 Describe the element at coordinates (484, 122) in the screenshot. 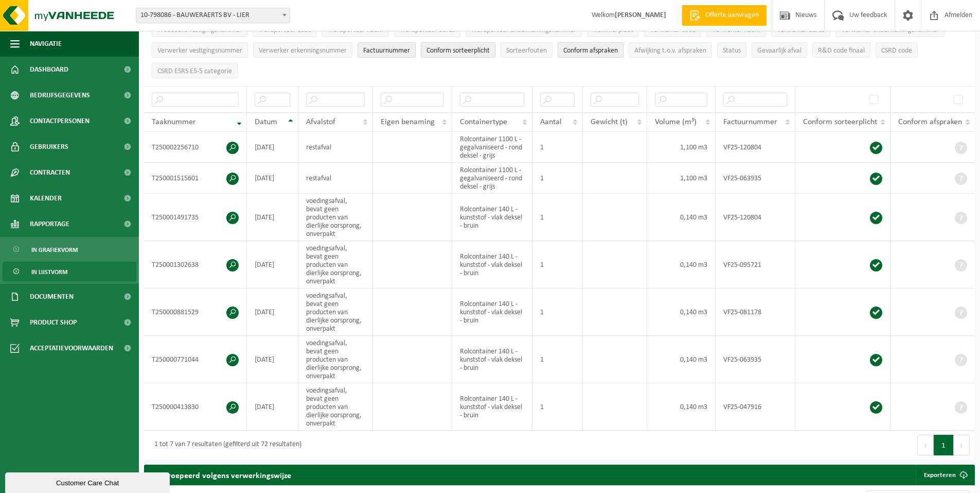

I see `span: Containertype` at that location.